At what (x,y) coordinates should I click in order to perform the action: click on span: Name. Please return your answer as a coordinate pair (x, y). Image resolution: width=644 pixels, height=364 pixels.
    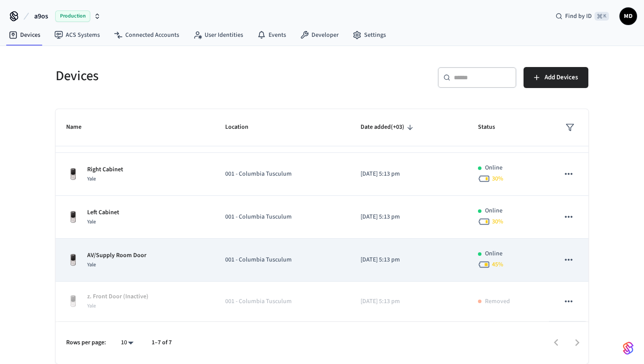
    Looking at the image, I should click on (79, 127).